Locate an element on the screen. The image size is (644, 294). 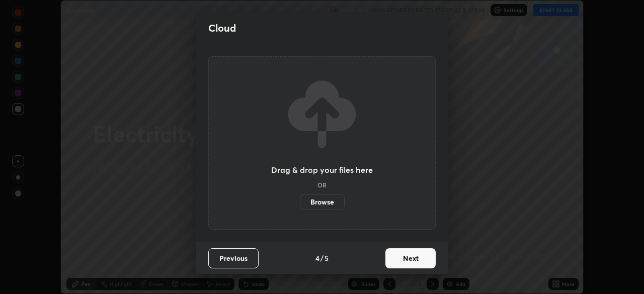
h5: OR is located at coordinates (322, 185).